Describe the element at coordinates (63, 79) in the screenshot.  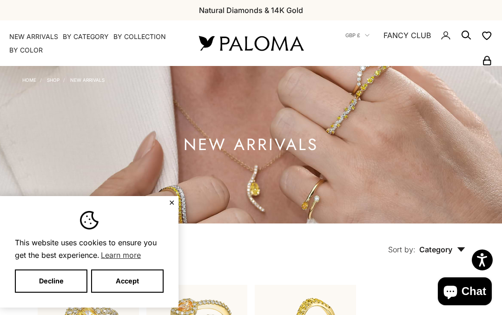
I see `nav: Breadcrumb` at that location.